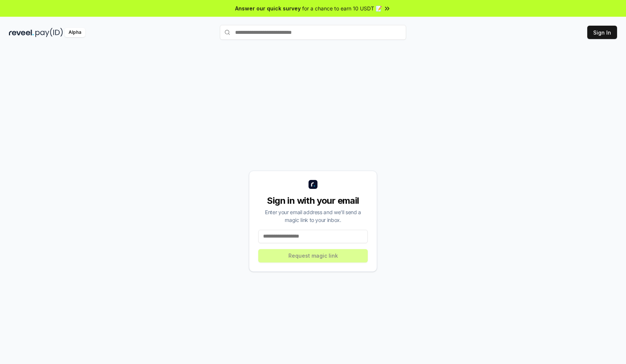 Image resolution: width=626 pixels, height=364 pixels. I want to click on button: Sign In, so click(602, 32).